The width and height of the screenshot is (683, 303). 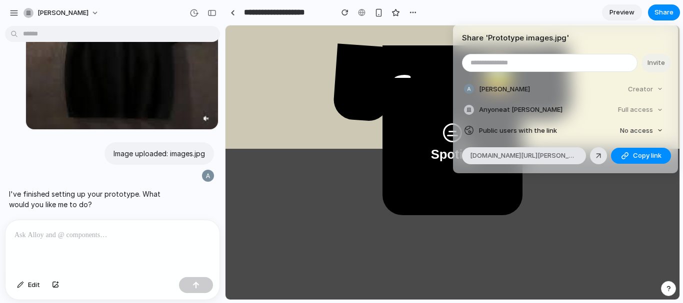 What do you see at coordinates (518, 131) in the screenshot?
I see `span: Public users with the link` at bounding box center [518, 131].